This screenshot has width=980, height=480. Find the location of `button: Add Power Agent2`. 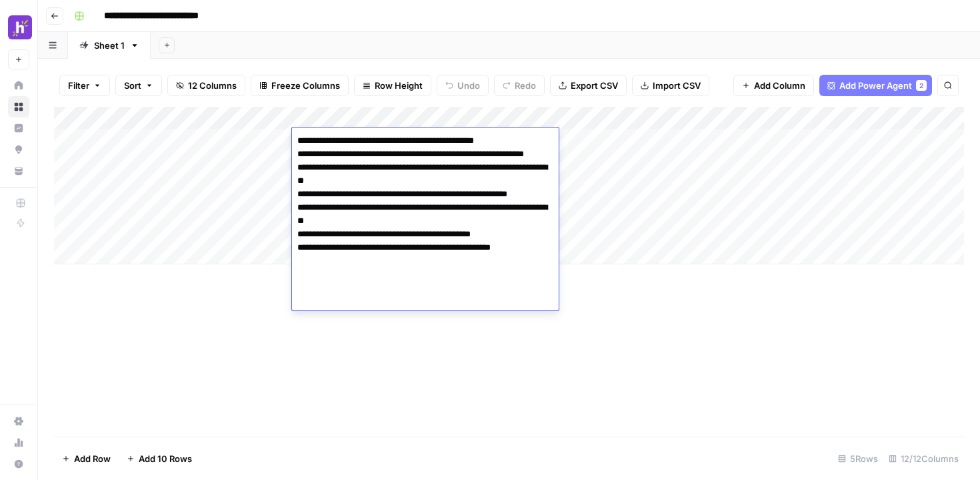

button: Add Power Agent2 is located at coordinates (876, 85).